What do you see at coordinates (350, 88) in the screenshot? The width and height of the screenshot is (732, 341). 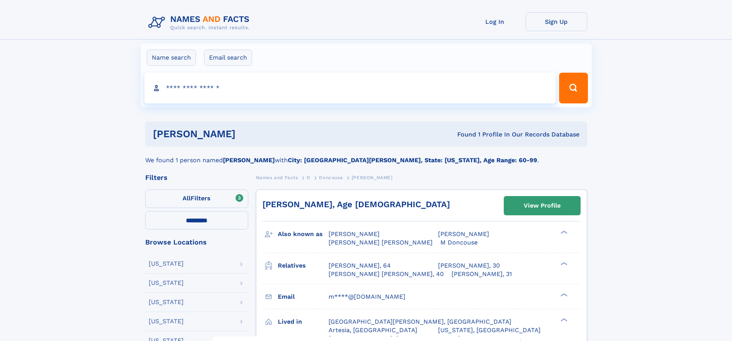 I see `input: search input` at bounding box center [350, 88].